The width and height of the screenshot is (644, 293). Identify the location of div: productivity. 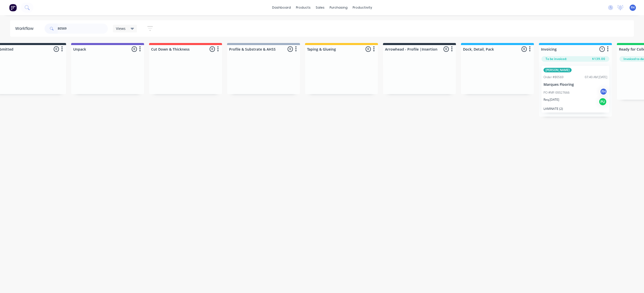
(362, 8).